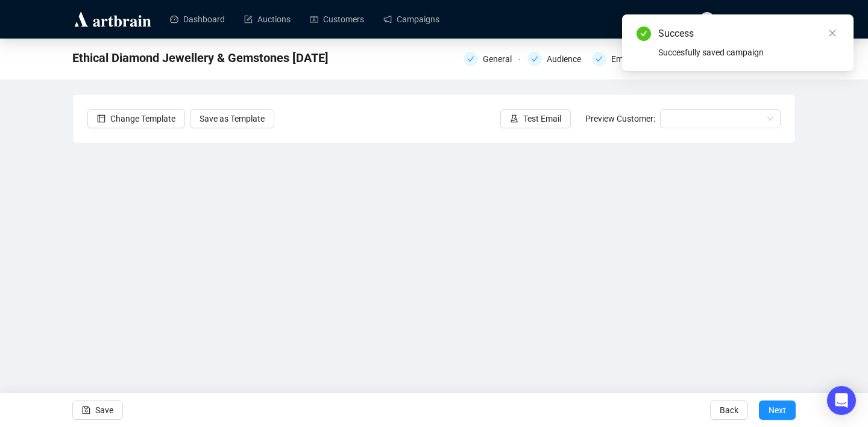 The width and height of the screenshot is (868, 427). I want to click on div: Success, so click(748, 34).